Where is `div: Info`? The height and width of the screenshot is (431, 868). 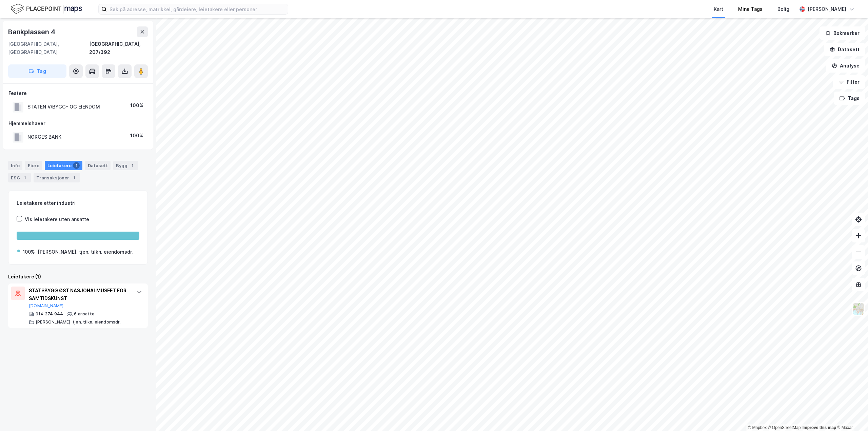 div: Info is located at coordinates (16, 166).